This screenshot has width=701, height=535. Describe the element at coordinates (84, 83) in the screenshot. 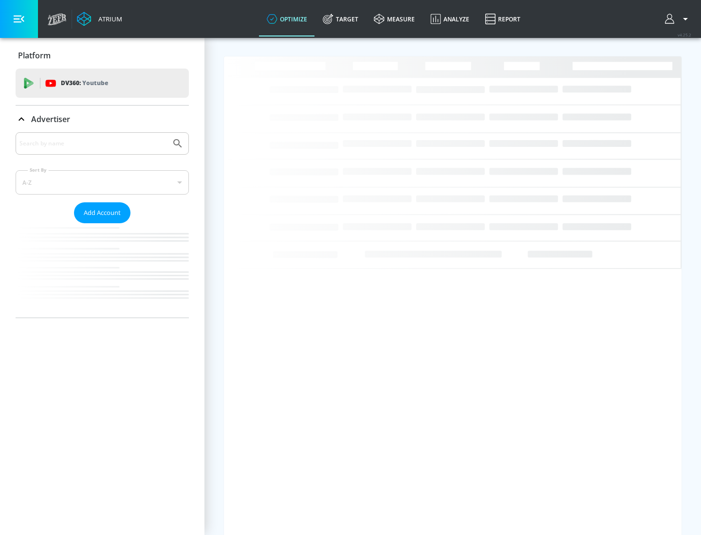

I see `p: DV360:` at that location.